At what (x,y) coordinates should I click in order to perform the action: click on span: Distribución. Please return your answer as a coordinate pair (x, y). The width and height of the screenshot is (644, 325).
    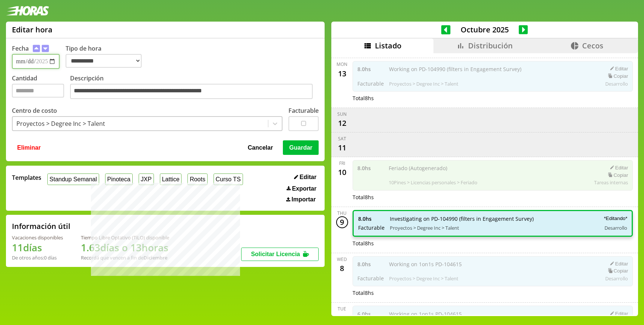
    Looking at the image, I should click on (491, 45).